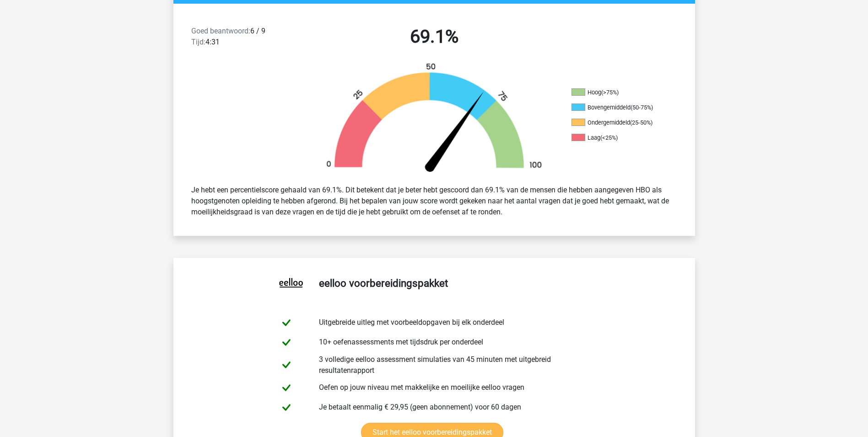 Image resolution: width=868 pixels, height=437 pixels. What do you see at coordinates (220, 31) in the screenshot?
I see `span: Goed beantwoord:` at bounding box center [220, 31].